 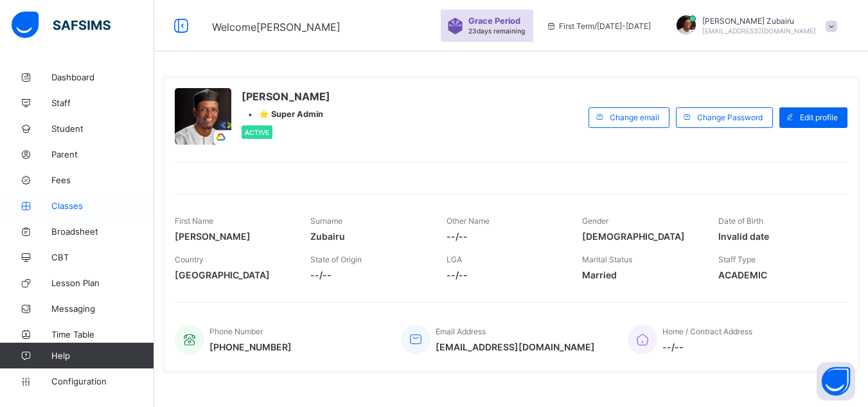 What do you see at coordinates (754, 26) in the screenshot?
I see `div: Umar FaruqZubairu` at bounding box center [754, 26].